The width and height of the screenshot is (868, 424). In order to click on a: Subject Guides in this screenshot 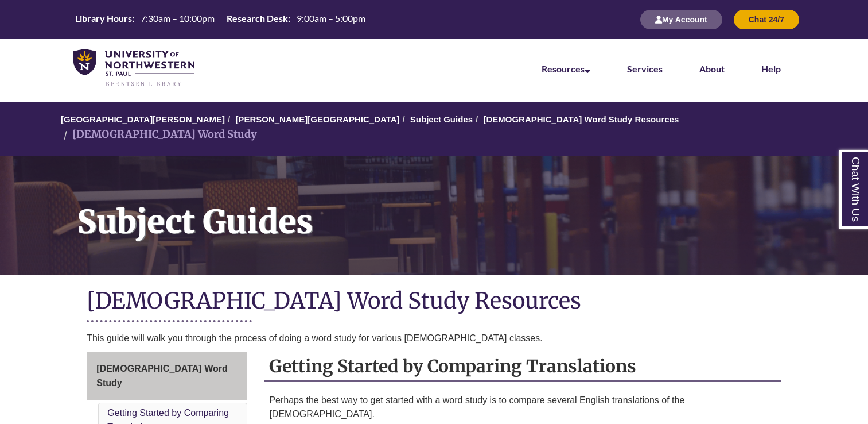, I will do `click(441, 119)`.